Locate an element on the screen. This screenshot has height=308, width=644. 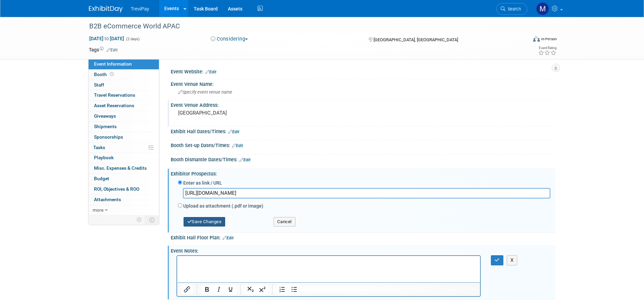
span: Giveaways is located at coordinates (105, 116).